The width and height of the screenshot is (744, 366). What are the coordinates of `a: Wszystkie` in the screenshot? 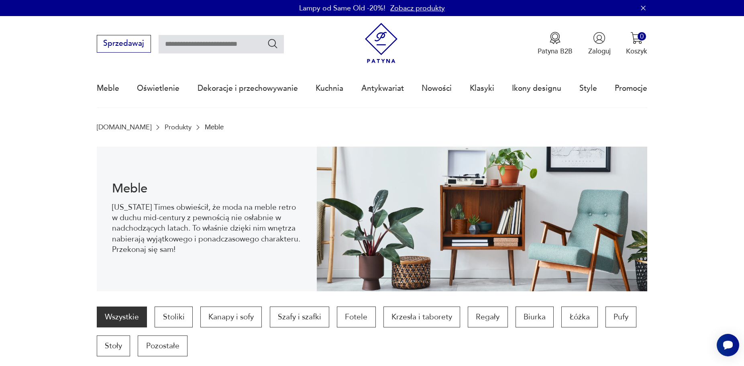 It's located at (122, 317).